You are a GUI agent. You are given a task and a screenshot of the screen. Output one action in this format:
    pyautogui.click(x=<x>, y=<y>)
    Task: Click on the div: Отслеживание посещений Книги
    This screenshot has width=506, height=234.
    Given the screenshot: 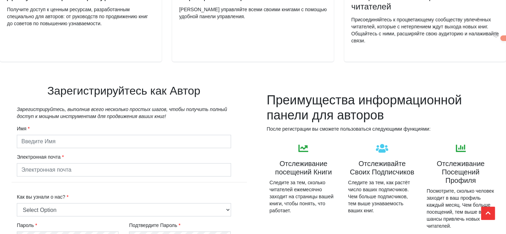 What is the action you would take?
    pyautogui.click(x=304, y=168)
    